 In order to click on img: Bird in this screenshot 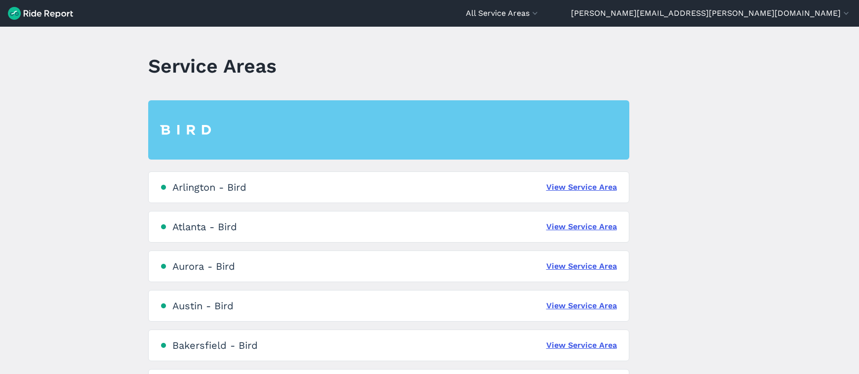, I will do `click(185, 130)`.